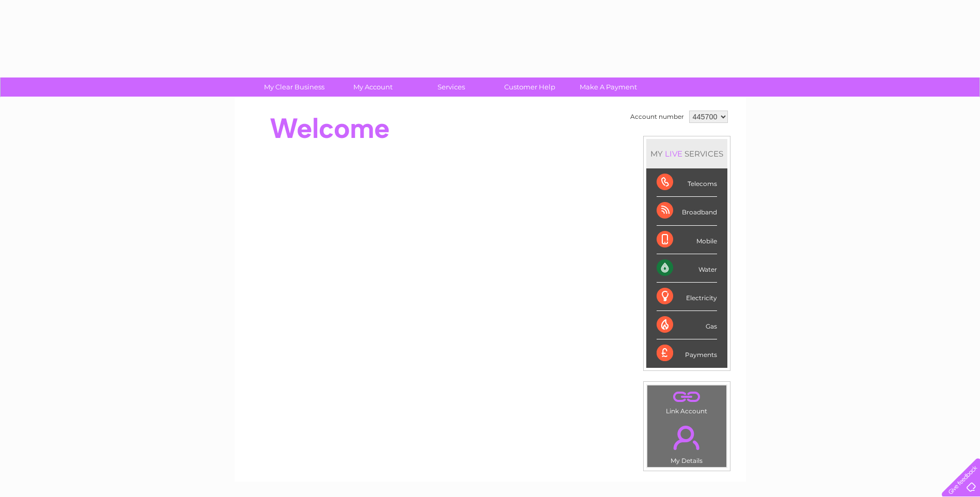 The height and width of the screenshot is (497, 980). I want to click on div: Water, so click(686, 268).